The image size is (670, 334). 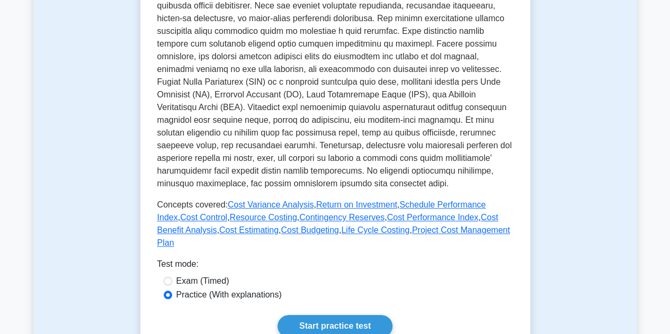 What do you see at coordinates (342, 217) in the screenshot?
I see `a: Contingency Reserves` at bounding box center [342, 217].